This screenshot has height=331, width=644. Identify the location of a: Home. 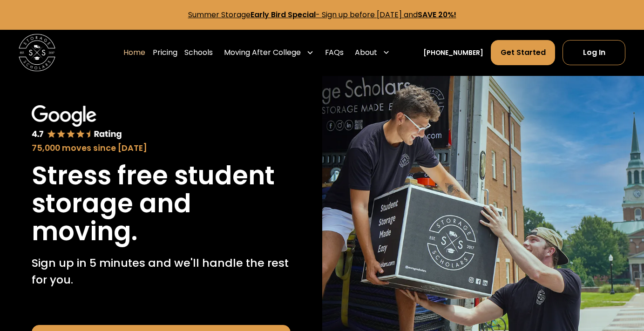
(134, 52).